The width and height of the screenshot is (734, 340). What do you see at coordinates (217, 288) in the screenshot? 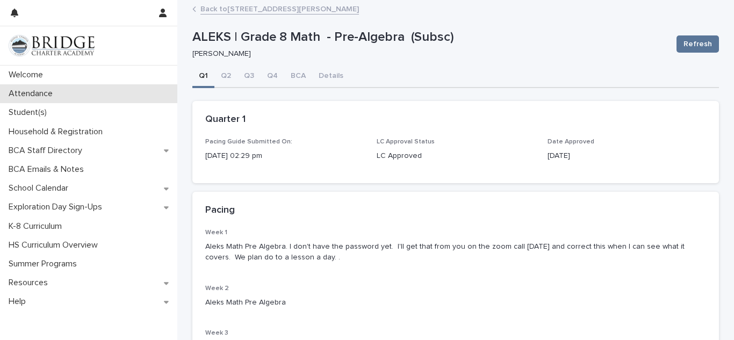
I see `span: Week 2` at bounding box center [217, 288].